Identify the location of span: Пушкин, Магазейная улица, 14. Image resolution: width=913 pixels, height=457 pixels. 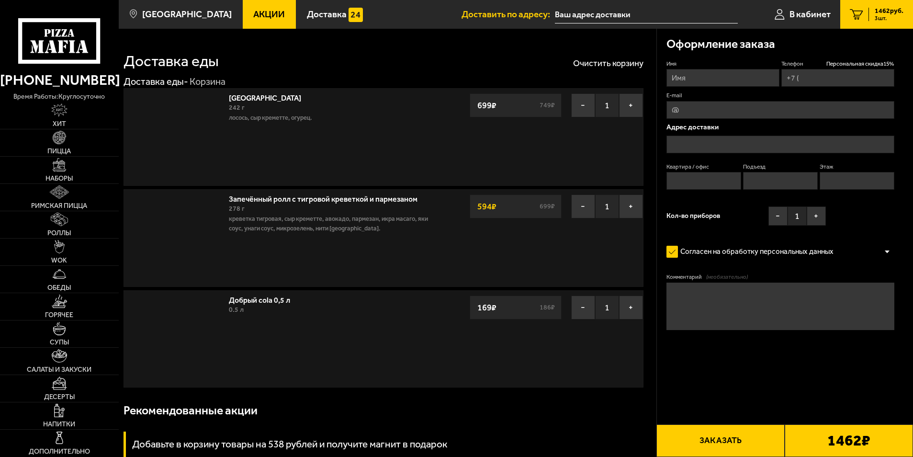
(646, 14).